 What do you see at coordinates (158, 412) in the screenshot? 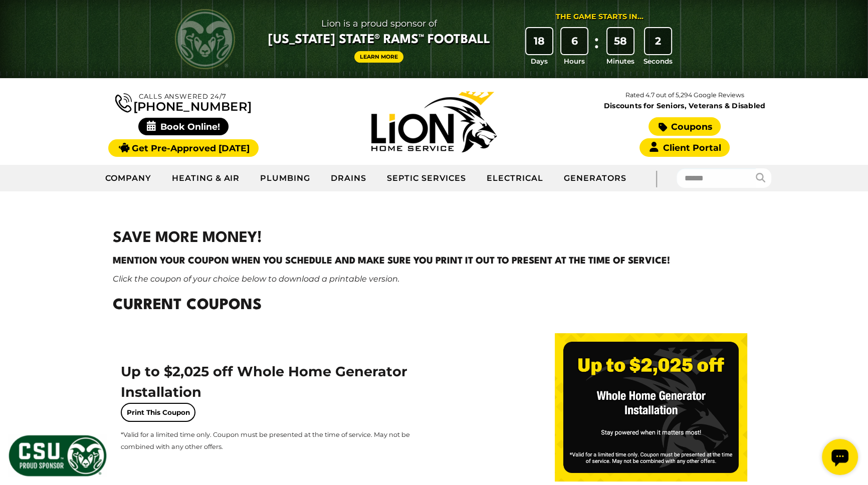
I see `a: Print This Coupon` at bounding box center [158, 412].